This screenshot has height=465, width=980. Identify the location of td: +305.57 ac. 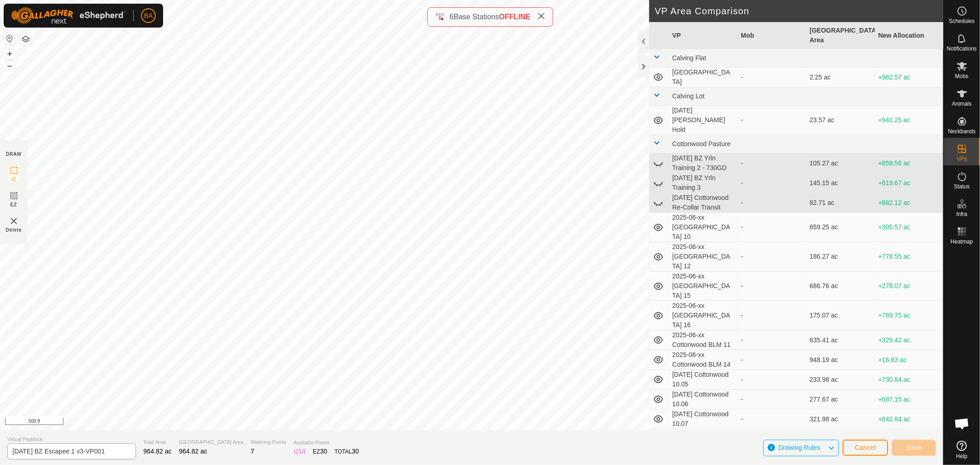
(909, 227).